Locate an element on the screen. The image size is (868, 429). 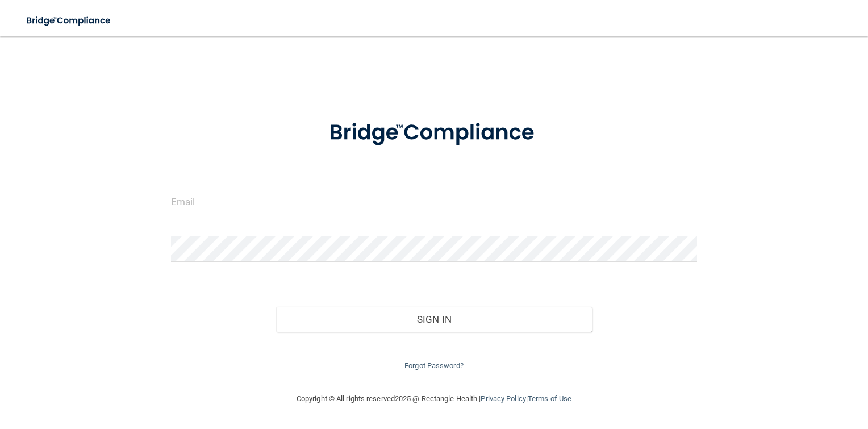
a: Terms of Use is located at coordinates (549, 398).